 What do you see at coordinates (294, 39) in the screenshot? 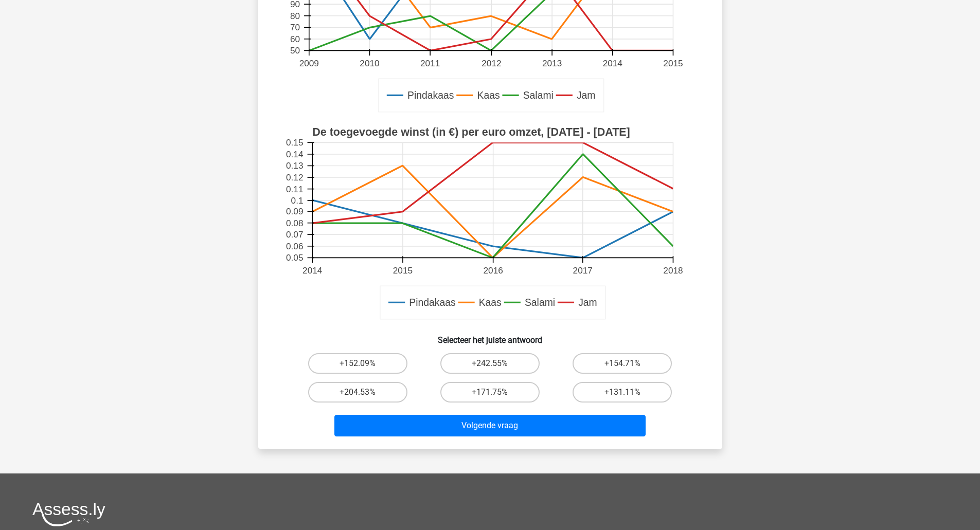
I see `text: 60` at bounding box center [294, 39].